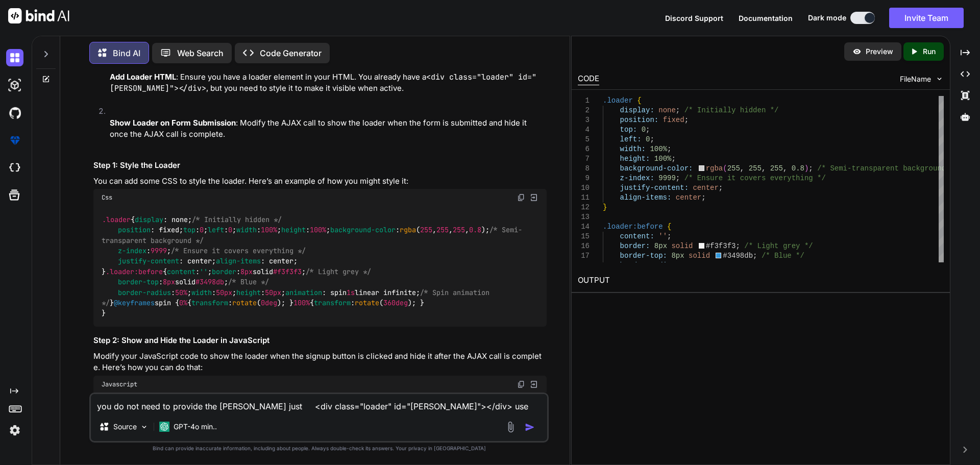 The width and height of the screenshot is (980, 465). What do you see at coordinates (754, 178) in the screenshot?
I see `span: /* Ensure it covers everything */` at bounding box center [754, 178].